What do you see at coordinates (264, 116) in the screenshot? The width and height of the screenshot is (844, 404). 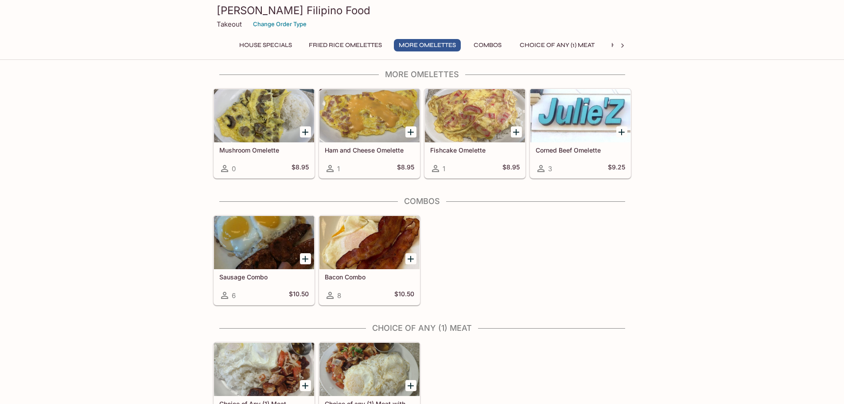 I see `div: Mushroom Omelette` at bounding box center [264, 116].